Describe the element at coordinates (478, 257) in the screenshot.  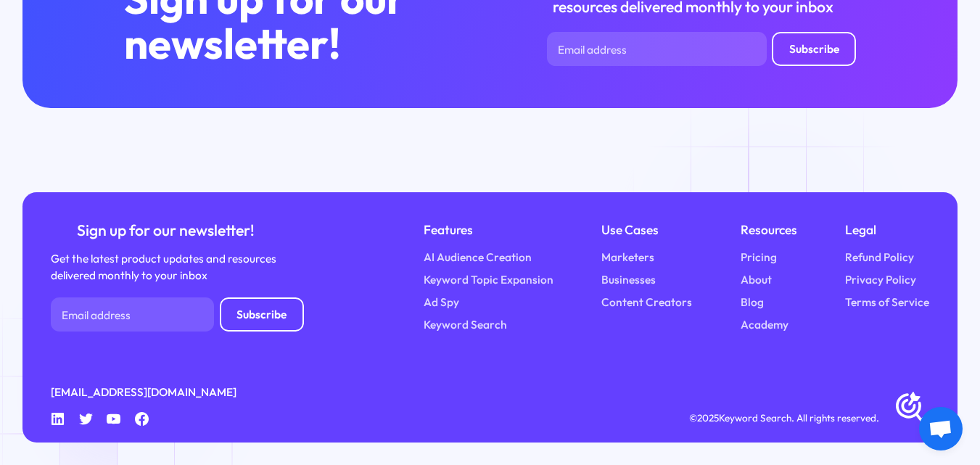
I see `a: AI Audience Creation` at that location.